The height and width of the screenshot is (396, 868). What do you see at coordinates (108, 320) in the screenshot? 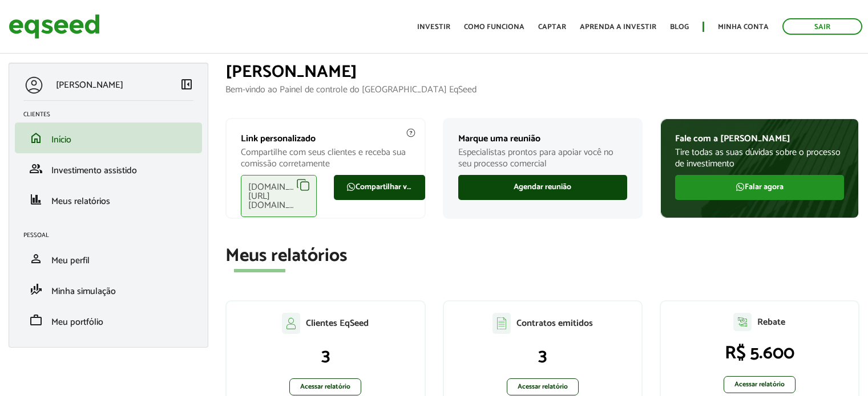
I see `li: Meu portfólio` at bounding box center [108, 320].